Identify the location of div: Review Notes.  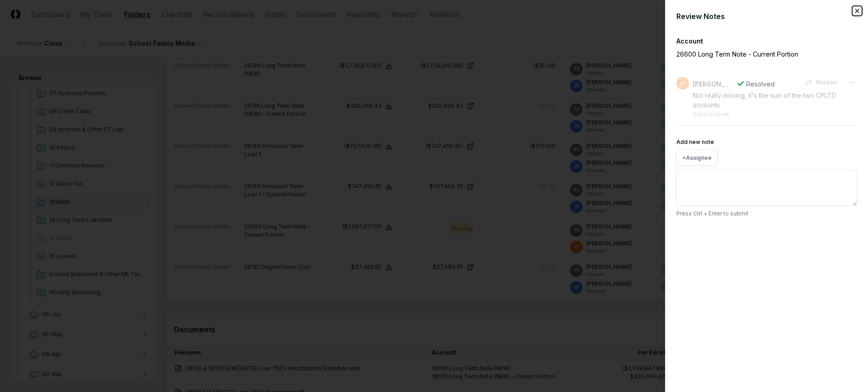
(766, 16).